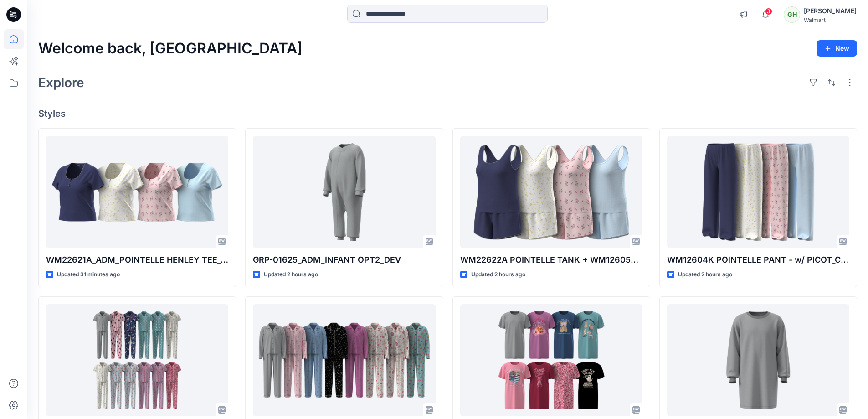 Image resolution: width=868 pixels, height=419 pixels. What do you see at coordinates (344, 360) in the screenshot?
I see `a: D33_ADM_LSLV COAT SET OP2` at bounding box center [344, 360].